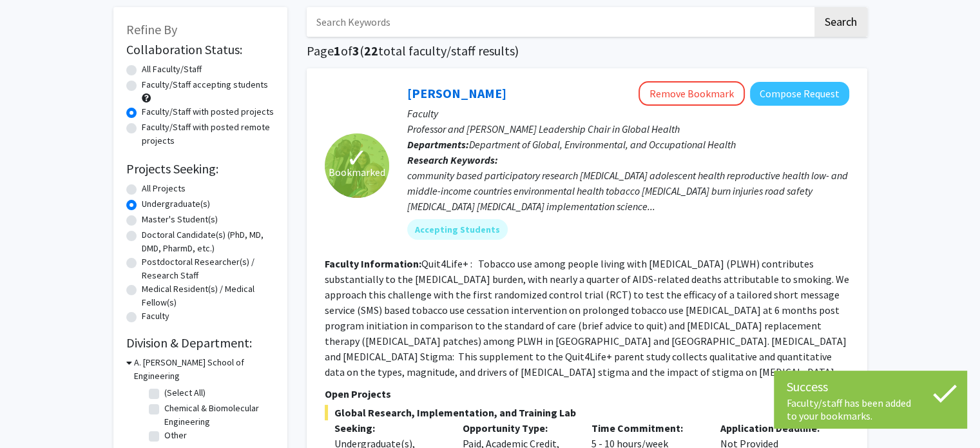 The image size is (980, 448). I want to click on label: Chemical & Biomolecular Engineering, so click(218, 415).